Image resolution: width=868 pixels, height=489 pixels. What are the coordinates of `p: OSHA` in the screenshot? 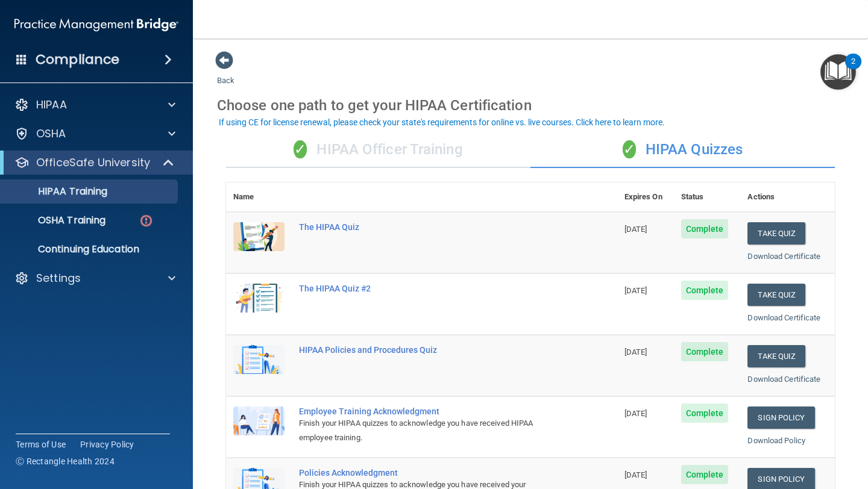 It's located at (52, 134).